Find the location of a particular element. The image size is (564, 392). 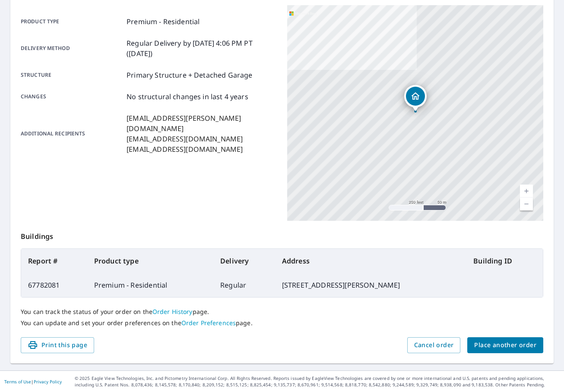

p: You can update and set your order preferences on the page. is located at coordinates (282, 323).